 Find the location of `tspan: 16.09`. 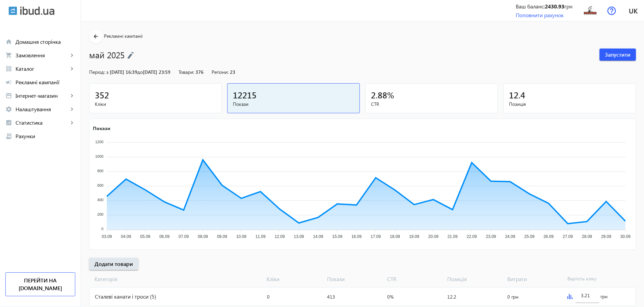

tspan: 16.09 is located at coordinates (356, 237).